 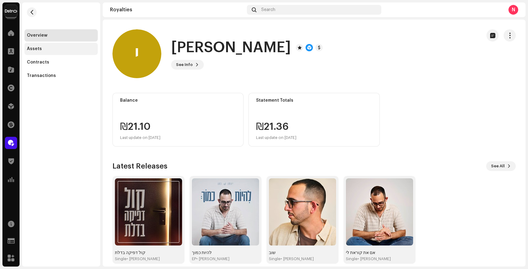 What do you see at coordinates (501, 166) in the screenshot?
I see `button: See All` at bounding box center [501, 166].